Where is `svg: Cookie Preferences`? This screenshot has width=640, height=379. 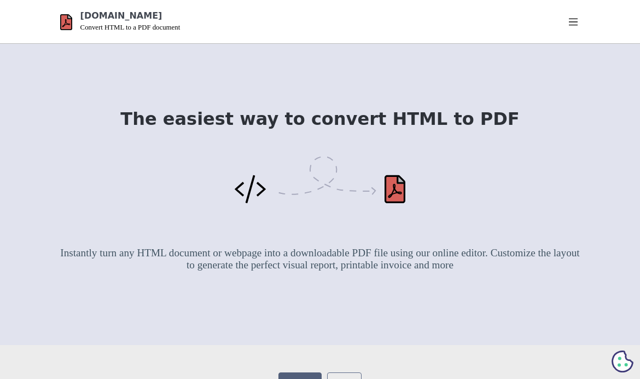 svg: Cookie Preferences is located at coordinates (623, 361).